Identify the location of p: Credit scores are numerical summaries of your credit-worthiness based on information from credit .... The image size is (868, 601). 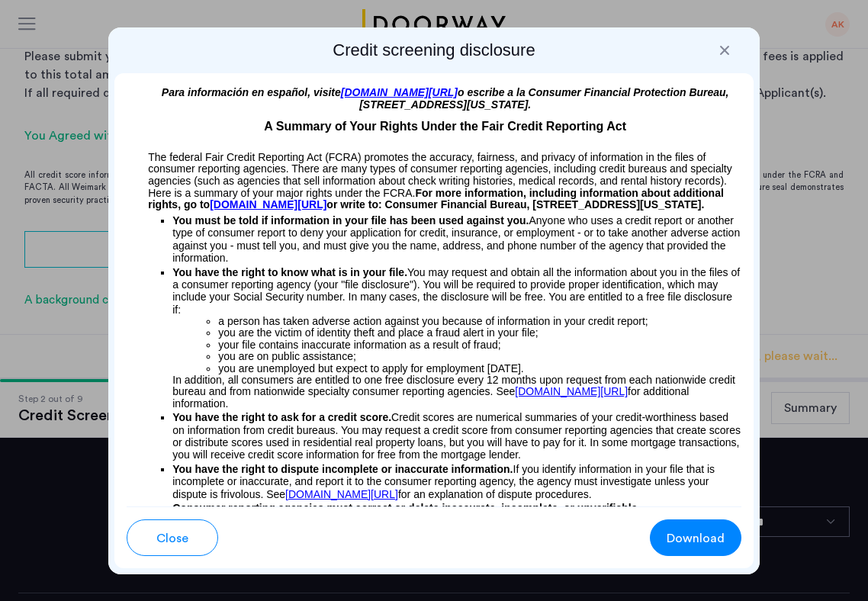
(457, 437).